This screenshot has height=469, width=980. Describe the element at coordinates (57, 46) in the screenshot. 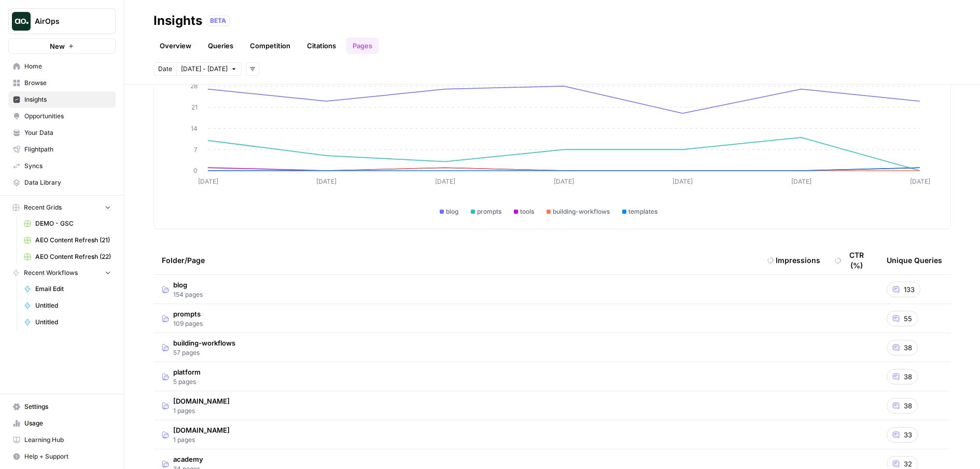

I see `span: New` at that location.